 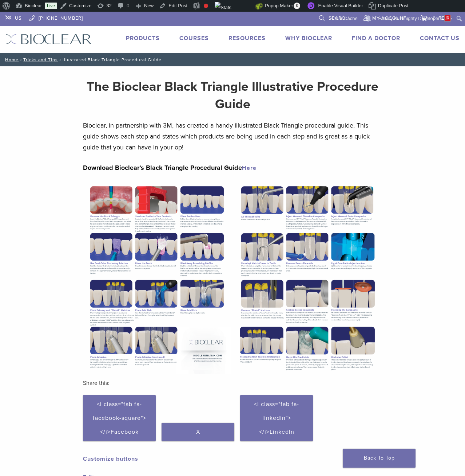 I want to click on a: 0 items, so click(x=437, y=17).